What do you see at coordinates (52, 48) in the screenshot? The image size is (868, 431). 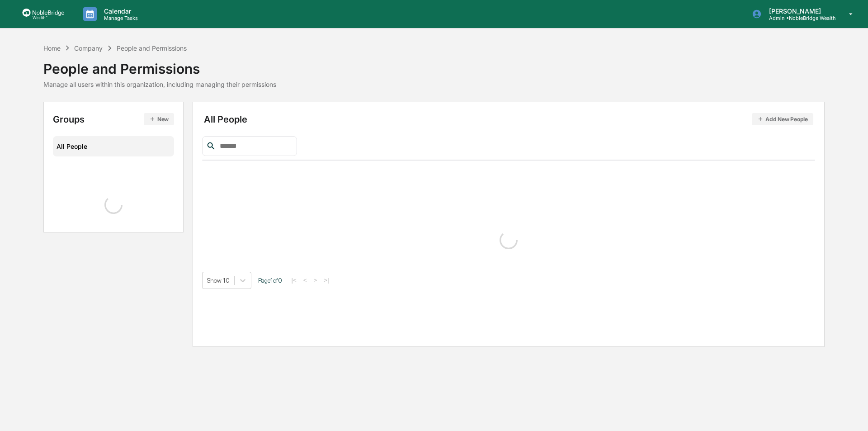 I see `div: Home` at bounding box center [52, 48].